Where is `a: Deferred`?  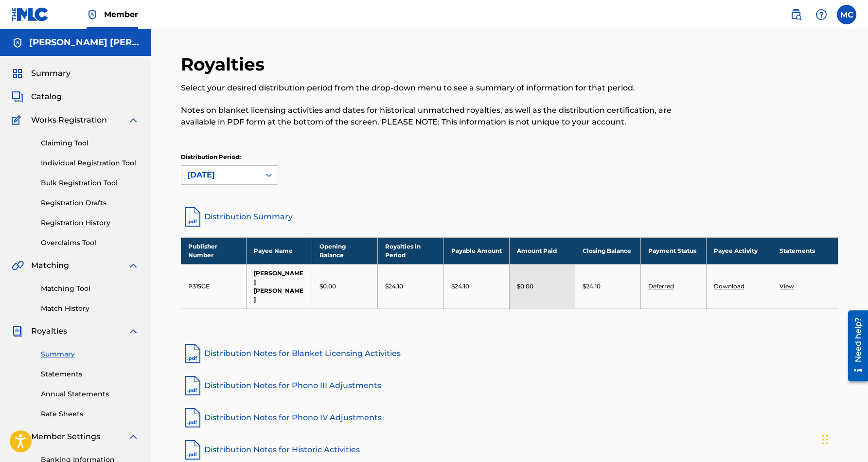 a: Deferred is located at coordinates (661, 286).